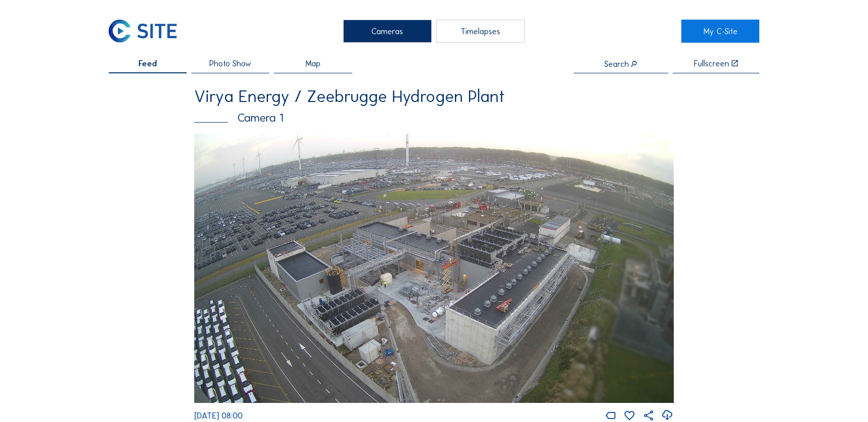 This screenshot has width=868, height=422. I want to click on span: Map, so click(313, 63).